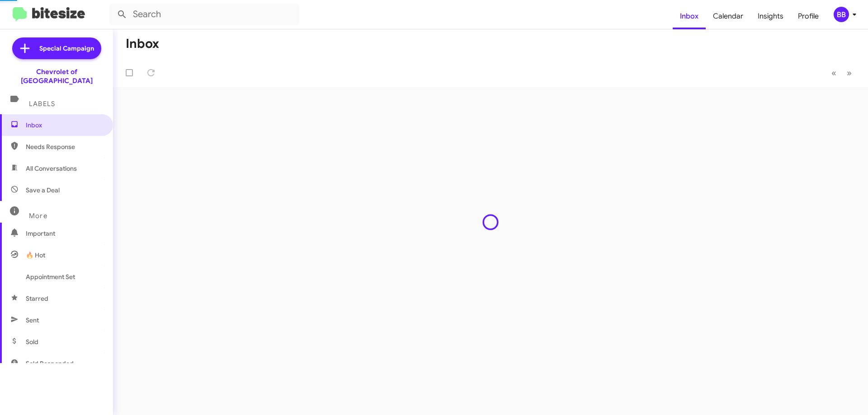 Image resolution: width=868 pixels, height=415 pixels. I want to click on button: Previous, so click(833, 73).